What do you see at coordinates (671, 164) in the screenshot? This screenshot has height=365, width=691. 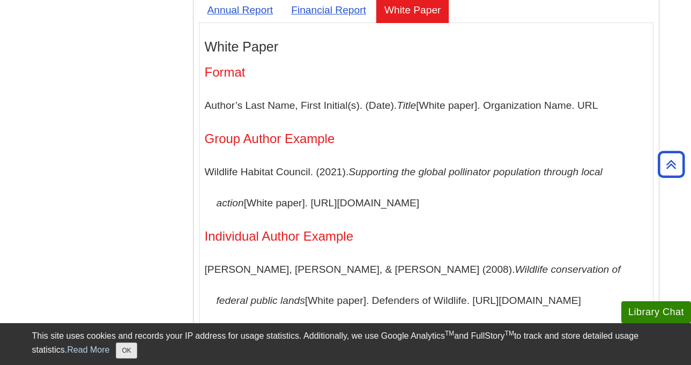 I see `a: Back to Top` at bounding box center [671, 164].